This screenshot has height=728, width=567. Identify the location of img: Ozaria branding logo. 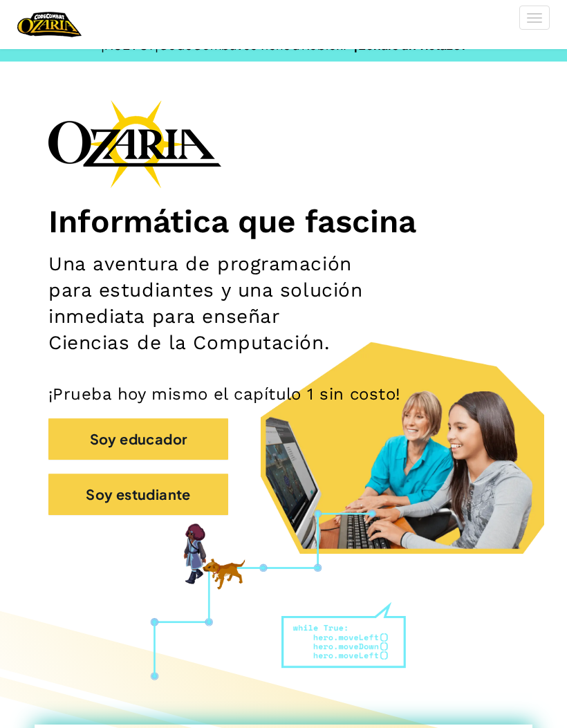
(134, 144).